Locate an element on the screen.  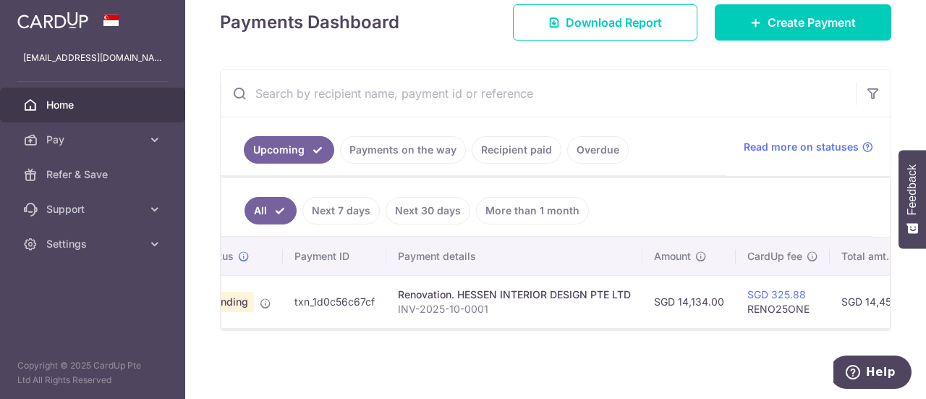
a: All is located at coordinates (271, 211).